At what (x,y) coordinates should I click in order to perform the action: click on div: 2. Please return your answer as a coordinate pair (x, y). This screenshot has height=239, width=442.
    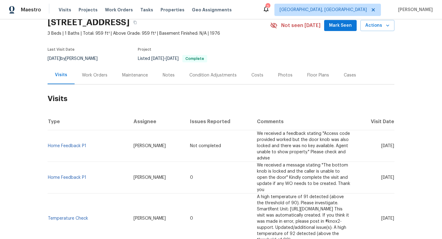
    Looking at the image, I should click on (268, 7).